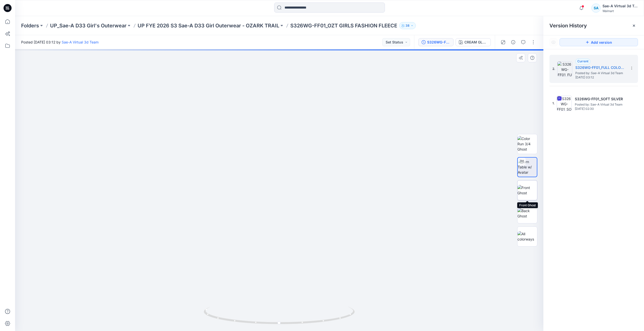 The image size is (644, 331). What do you see at coordinates (565, 69) in the screenshot?
I see `img: S326WG-FF01_FULL COLORWAYS` at bounding box center [565, 69].